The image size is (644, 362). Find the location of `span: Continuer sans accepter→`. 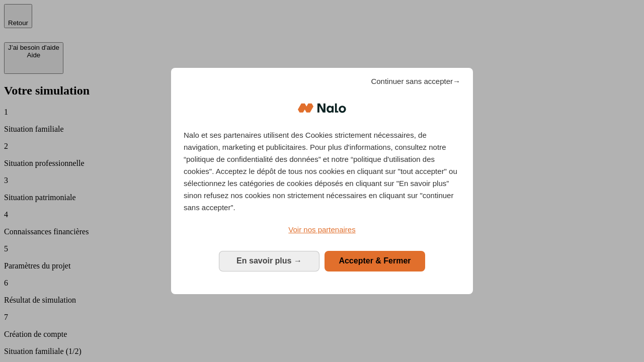

span: Continuer sans accepter→ is located at coordinates (415, 81).